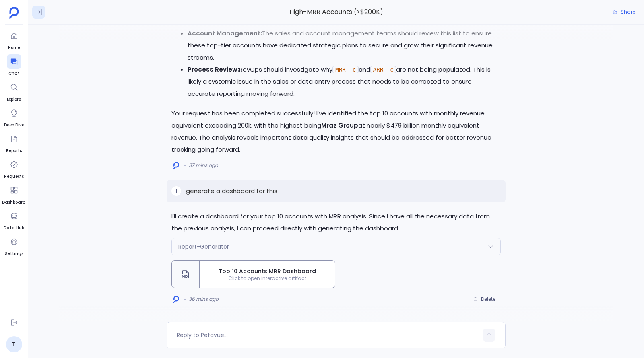 Image resolution: width=644 pixels, height=358 pixels. Describe the element at coordinates (340, 125) in the screenshot. I see `strong: Mraz Group` at that location.